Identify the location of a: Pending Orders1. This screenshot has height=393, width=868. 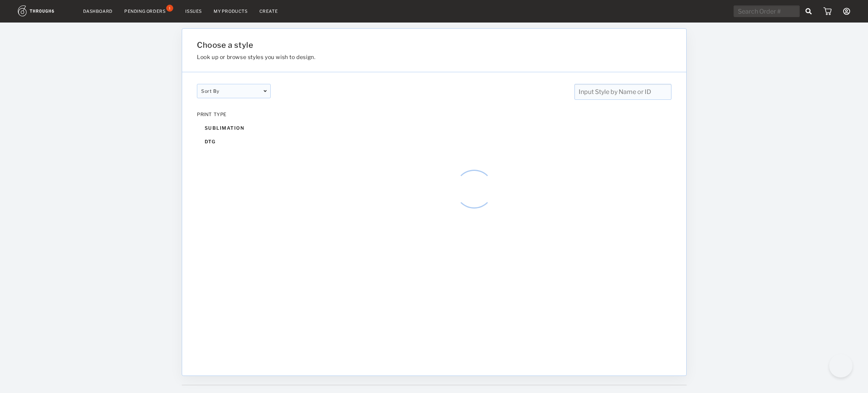
(148, 11).